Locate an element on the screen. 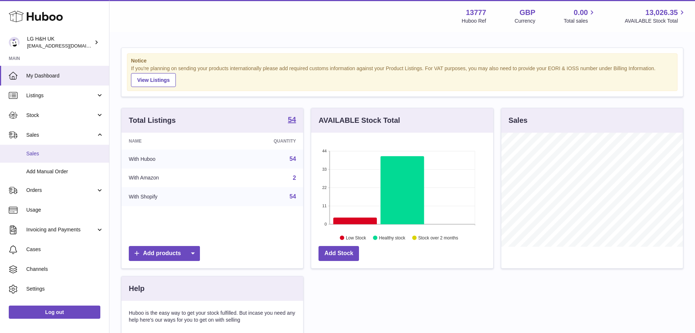 This screenshot has height=333, width=695. text: 44 is located at coordinates (325, 151).